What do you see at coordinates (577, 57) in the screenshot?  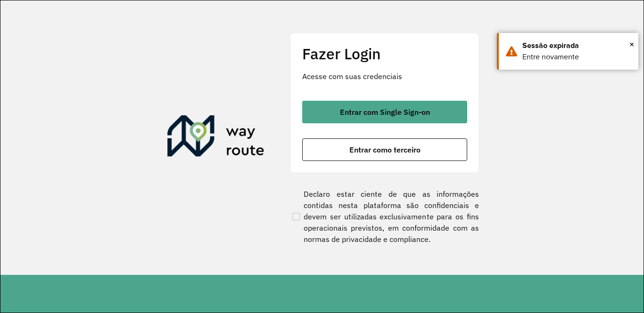 I see `div: Entre novamente` at bounding box center [577, 57].